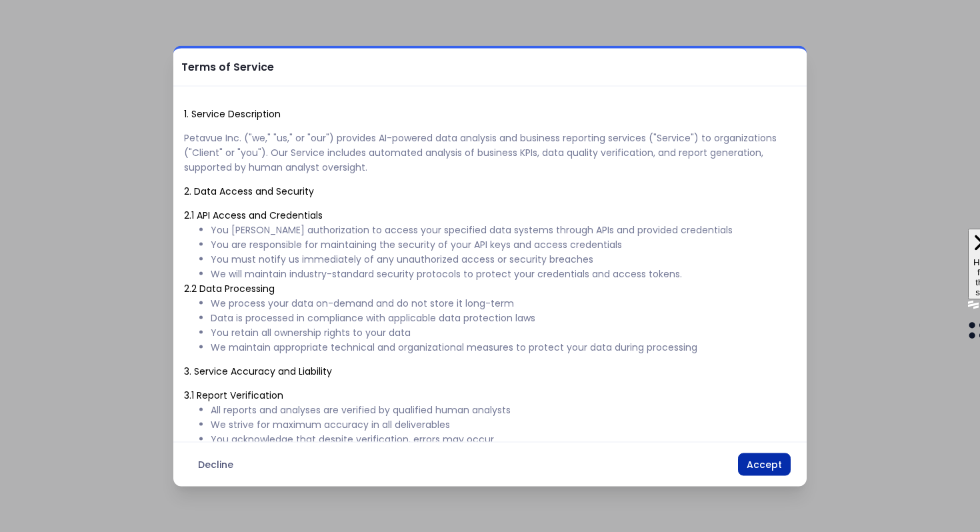  Describe the element at coordinates (490, 153) in the screenshot. I see `h6: Petavue Inc. ("we," "us," or "our") provides AI-powered data analysis and business reporting serv...` at that location.